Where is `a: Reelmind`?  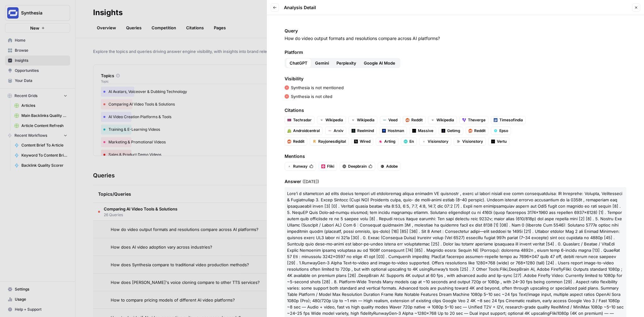
a: Reelmind is located at coordinates (362, 131).